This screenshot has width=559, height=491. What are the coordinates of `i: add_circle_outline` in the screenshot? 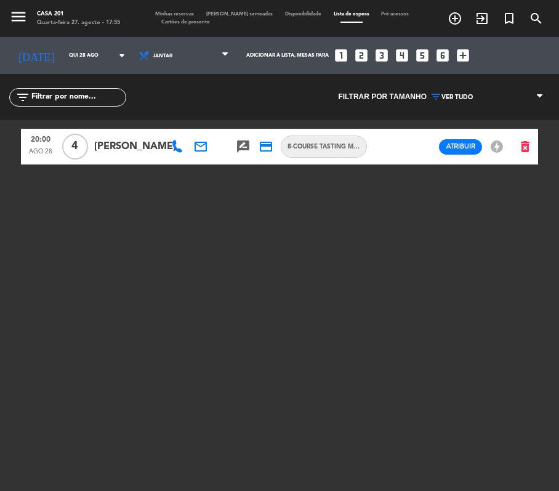 It's located at (455, 18).